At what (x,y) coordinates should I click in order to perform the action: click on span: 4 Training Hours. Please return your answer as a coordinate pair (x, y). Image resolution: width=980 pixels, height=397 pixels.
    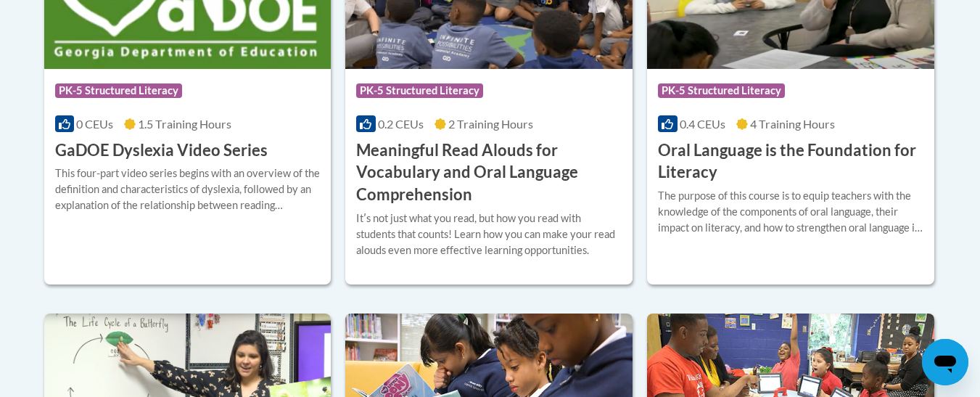
    Looking at the image, I should click on (792, 124).